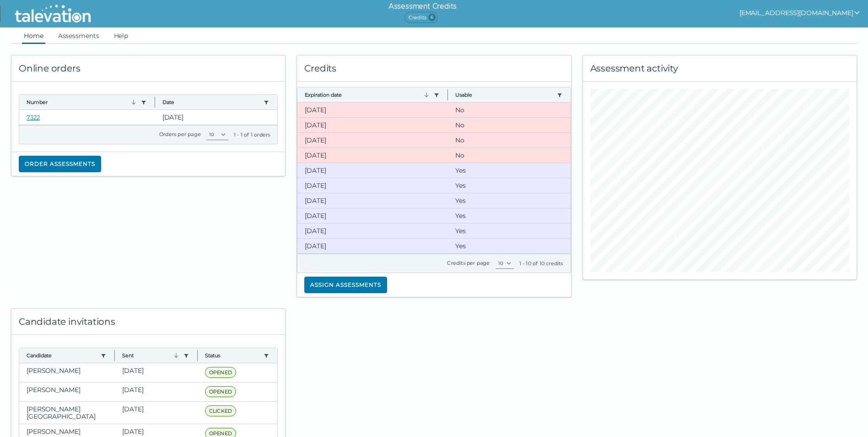 The width and height of the screenshot is (868, 437). What do you see at coordinates (82, 102) in the screenshot?
I see `button: Number` at bounding box center [82, 102].